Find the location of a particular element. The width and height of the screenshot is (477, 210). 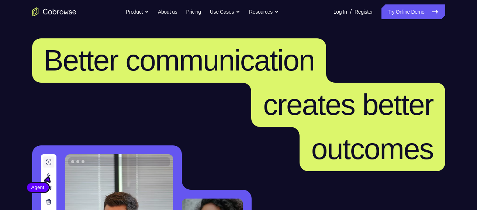

button: Product is located at coordinates (137, 12).